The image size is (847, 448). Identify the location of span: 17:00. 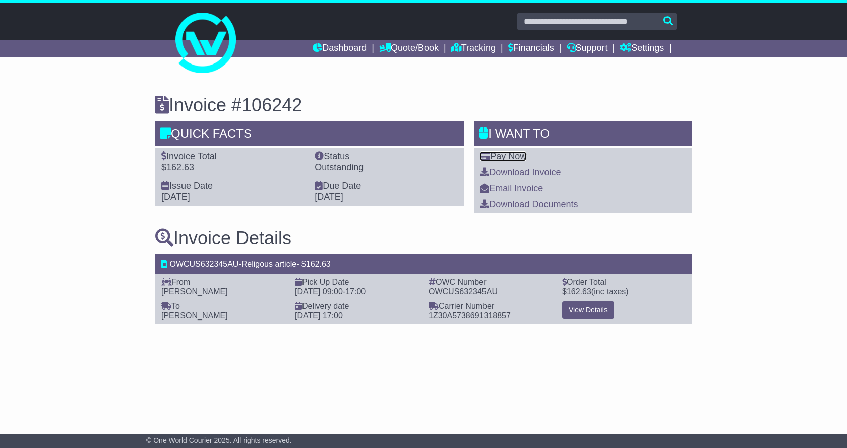
(355, 291).